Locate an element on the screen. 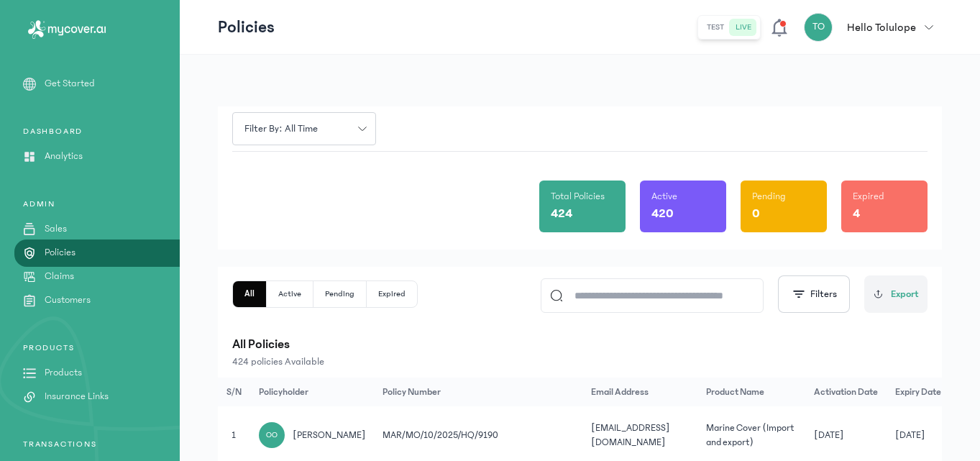 The width and height of the screenshot is (980, 461). p: Get Started is located at coordinates (70, 84).